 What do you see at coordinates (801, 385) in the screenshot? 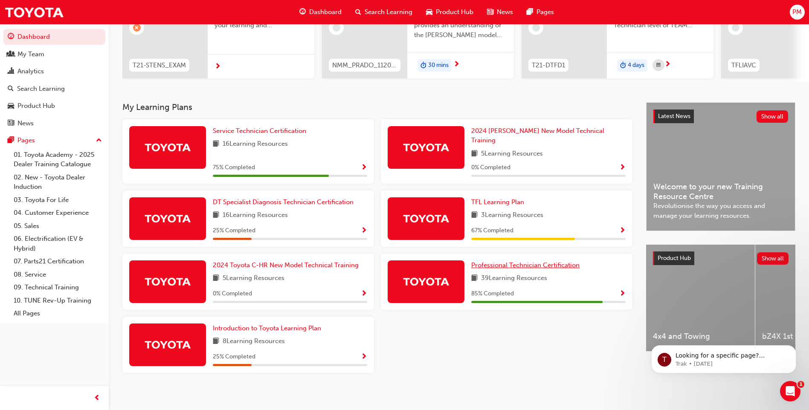
I see `span: 1` at bounding box center [801, 385].